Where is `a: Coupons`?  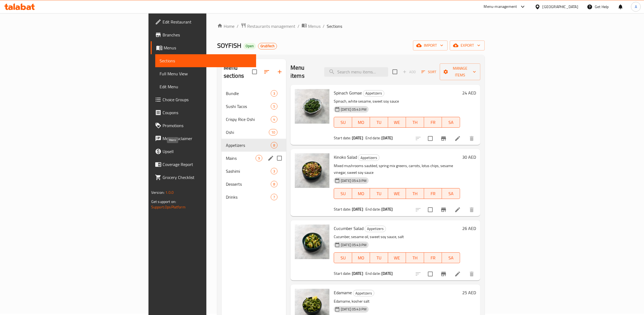 a: Coupons is located at coordinates (204, 112).